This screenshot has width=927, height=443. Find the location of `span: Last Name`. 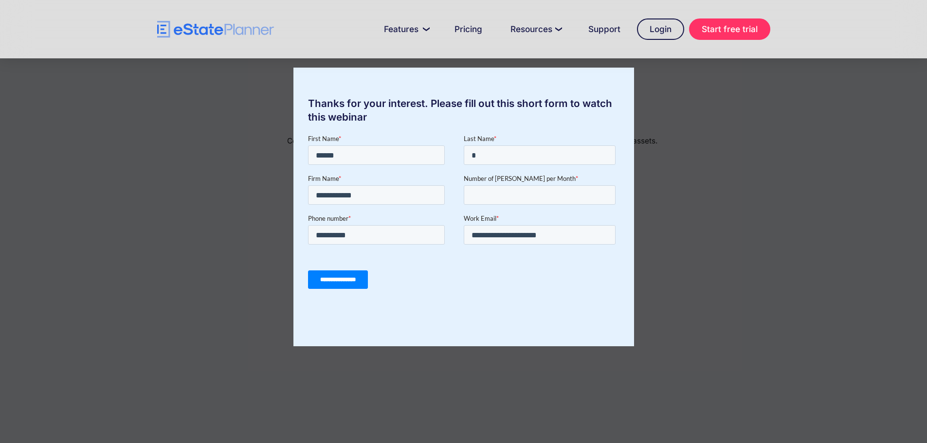

span: Last Name is located at coordinates (171, 5).